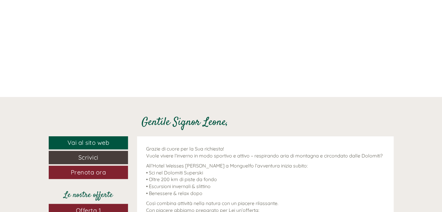  What do you see at coordinates (88, 172) in the screenshot?
I see `a: Prenota ora` at bounding box center [88, 172].